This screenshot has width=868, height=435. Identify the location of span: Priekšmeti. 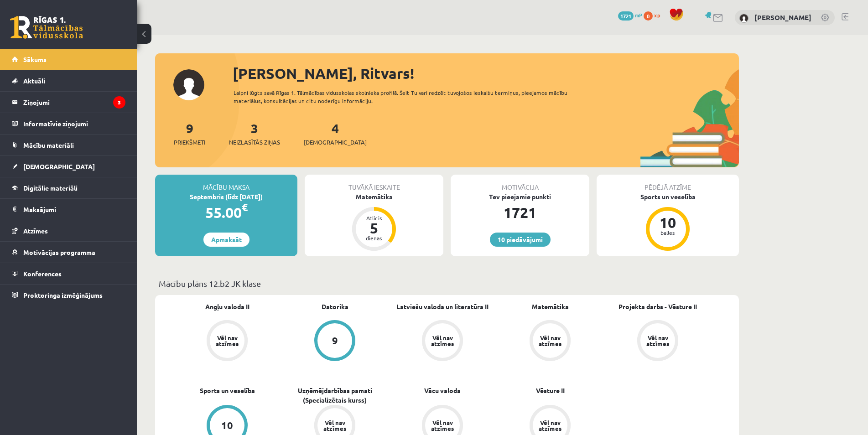
(189, 142).